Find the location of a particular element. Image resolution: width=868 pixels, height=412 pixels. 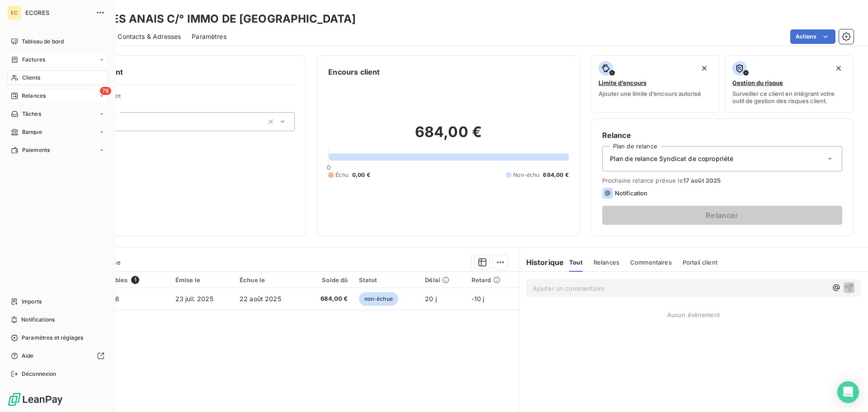

a: Clients is located at coordinates (57, 78).